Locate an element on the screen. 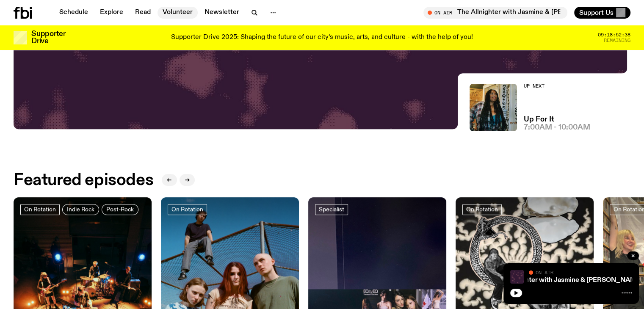  a: Newsletter is located at coordinates (222, 13).